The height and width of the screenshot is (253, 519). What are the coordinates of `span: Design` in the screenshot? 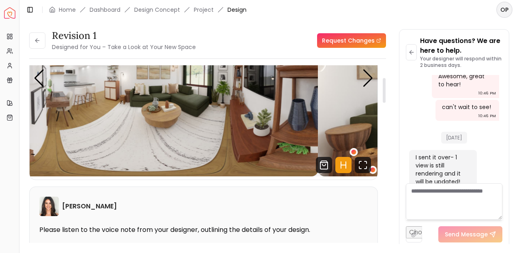 It's located at (237, 10).